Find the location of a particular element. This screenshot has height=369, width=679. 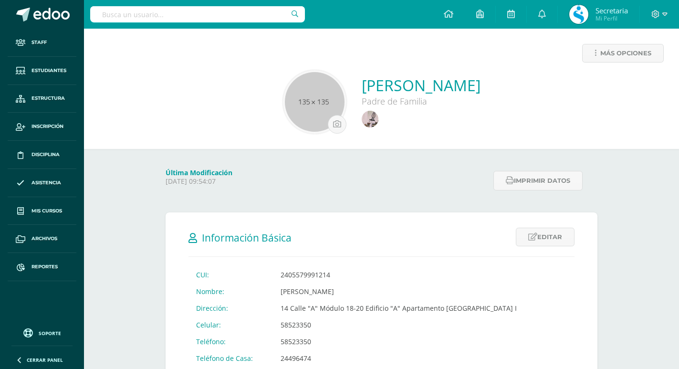

td: Celular: is located at coordinates (231, 325).